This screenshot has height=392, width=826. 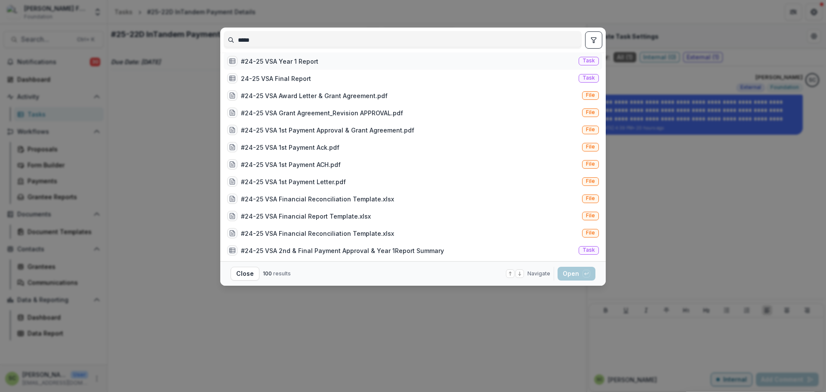 I want to click on div: #24-25 VSA 2nd & Final Payment Approval & Year 1Report Summary, so click(x=342, y=250).